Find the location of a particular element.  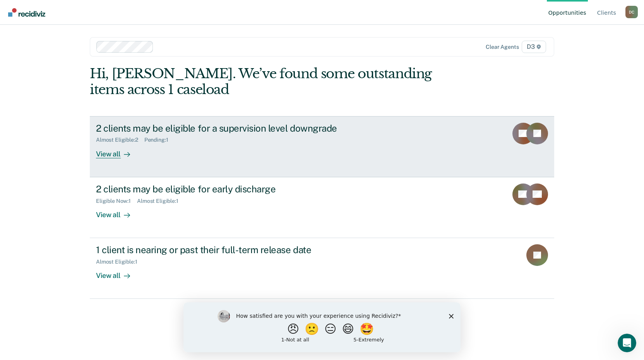

div: 1 - Not at all is located at coordinates (89, 37).